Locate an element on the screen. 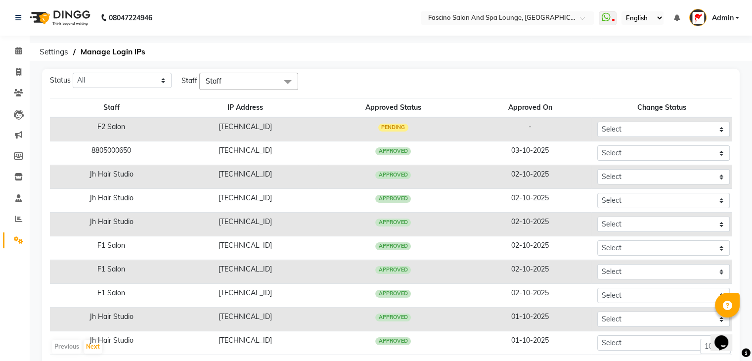 The width and height of the screenshot is (752, 361). span: Admin is located at coordinates (723, 18).